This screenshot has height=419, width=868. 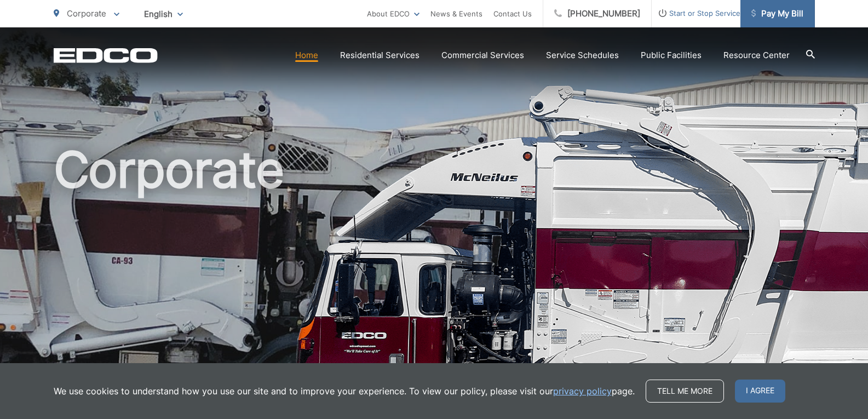 I want to click on a: privacy policy, so click(x=582, y=391).